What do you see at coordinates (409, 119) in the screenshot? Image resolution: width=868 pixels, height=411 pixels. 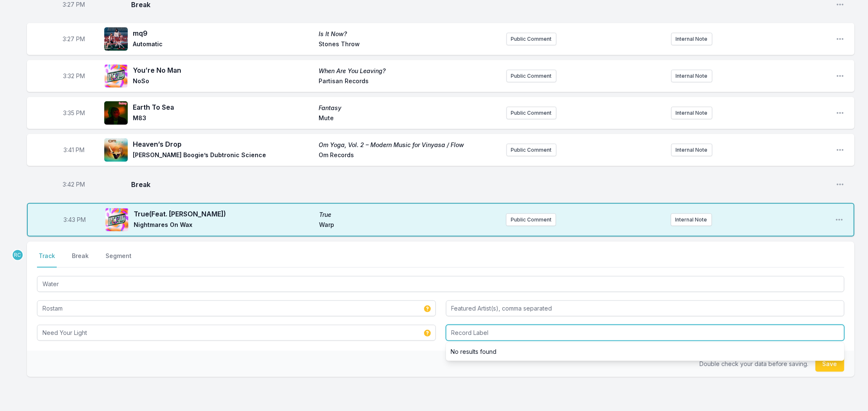 I see `span: Mute` at bounding box center [409, 119].